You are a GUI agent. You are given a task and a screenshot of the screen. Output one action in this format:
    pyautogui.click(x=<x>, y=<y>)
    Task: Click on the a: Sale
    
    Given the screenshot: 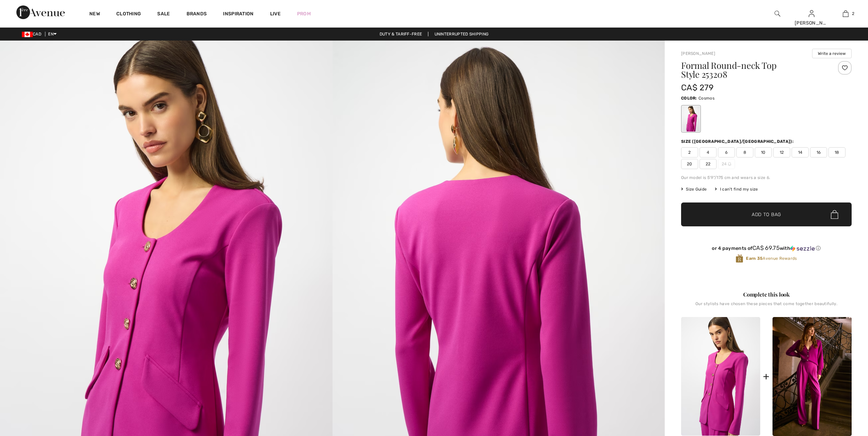 What is the action you would take?
    pyautogui.click(x=163, y=14)
    